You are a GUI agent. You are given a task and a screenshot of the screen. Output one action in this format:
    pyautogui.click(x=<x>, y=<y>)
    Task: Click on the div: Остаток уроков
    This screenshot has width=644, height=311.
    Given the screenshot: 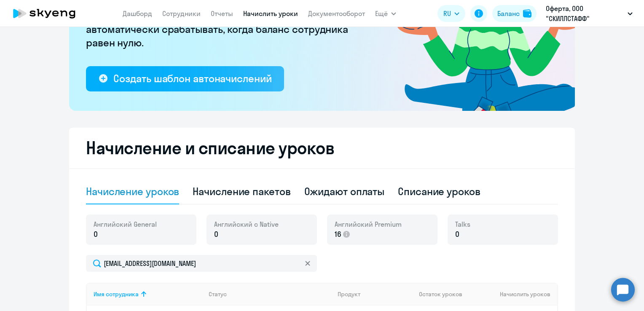 What is the action you would take?
    pyautogui.click(x=445, y=294)
    